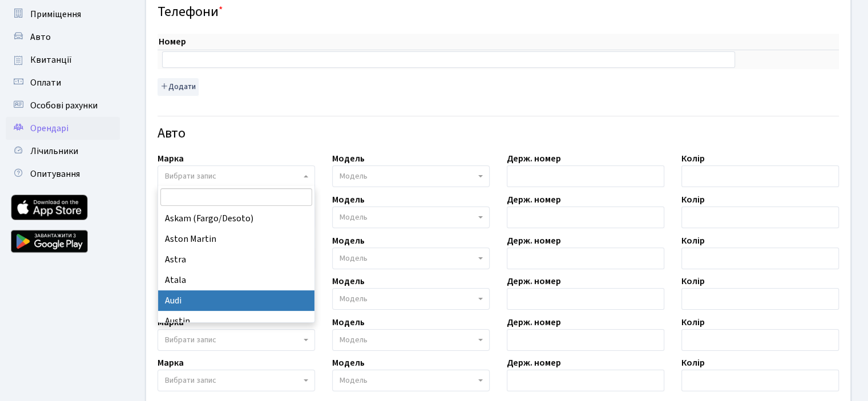 This screenshot has height=401, width=868. Describe the element at coordinates (63, 14) in the screenshot. I see `a: Приміщення` at that location.